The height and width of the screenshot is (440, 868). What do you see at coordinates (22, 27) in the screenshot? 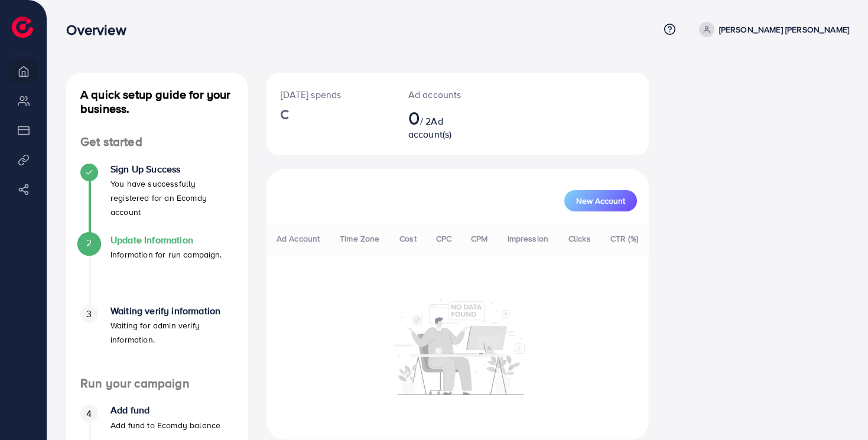
I see `img: logo` at bounding box center [22, 27].